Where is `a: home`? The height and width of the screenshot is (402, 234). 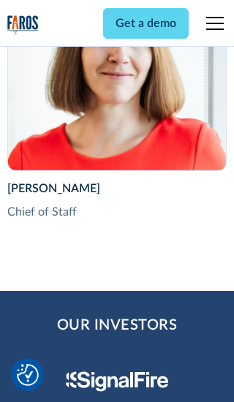
a: home is located at coordinates (23, 26).